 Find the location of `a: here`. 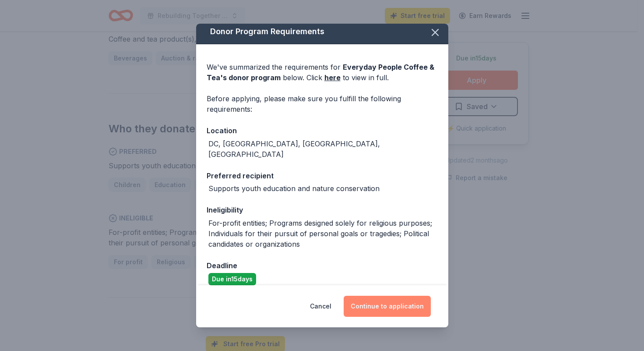

a: here is located at coordinates (332, 78).